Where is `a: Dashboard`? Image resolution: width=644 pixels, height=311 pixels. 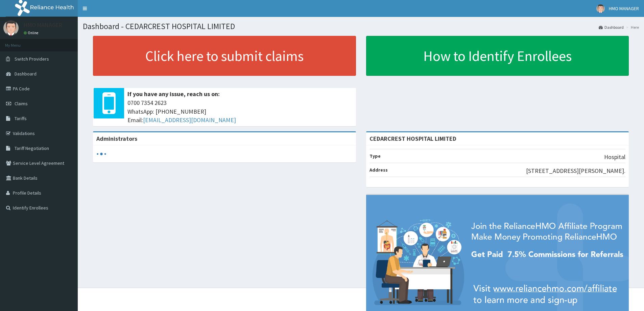 a: Dashboard is located at coordinates (611, 27).